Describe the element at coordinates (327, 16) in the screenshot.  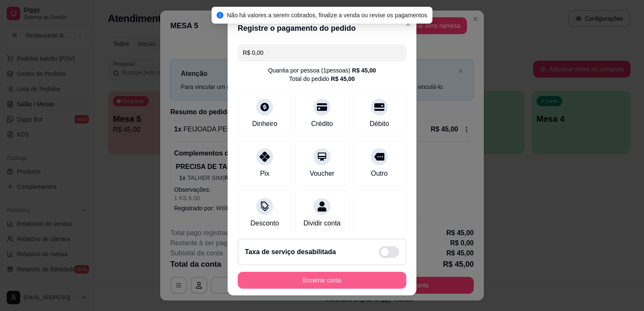
I see `span: Não há valores a serem cobrados, finalize a venda ou revise os pagamentos` at that location.